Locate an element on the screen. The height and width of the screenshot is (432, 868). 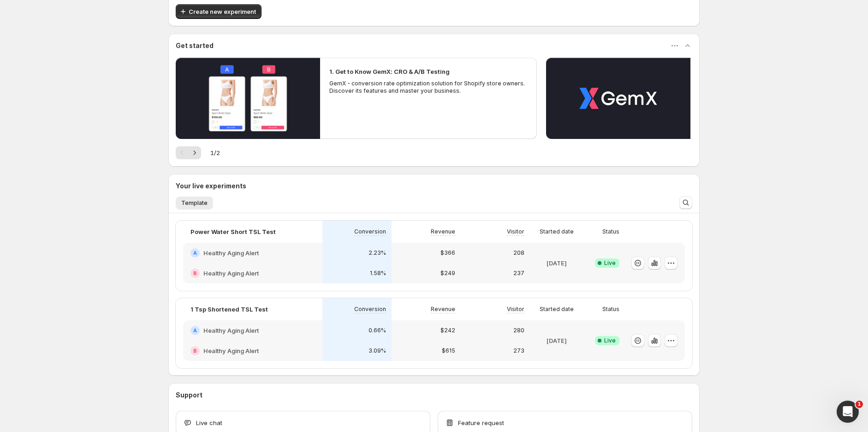
span: Live chat is located at coordinates (209, 423).